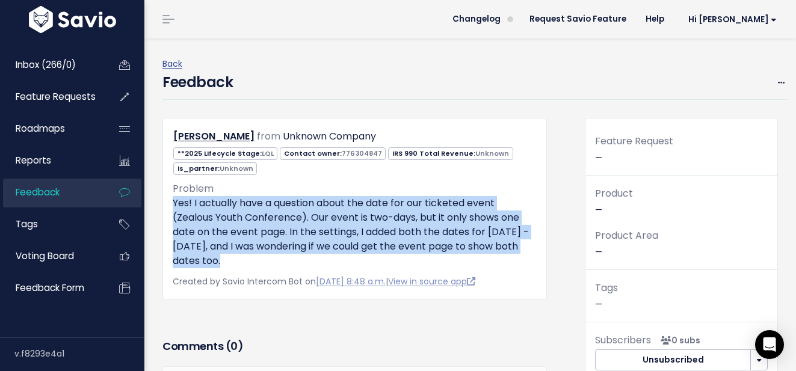 Image resolution: width=796 pixels, height=371 pixels. I want to click on a: Voting Board, so click(51, 256).